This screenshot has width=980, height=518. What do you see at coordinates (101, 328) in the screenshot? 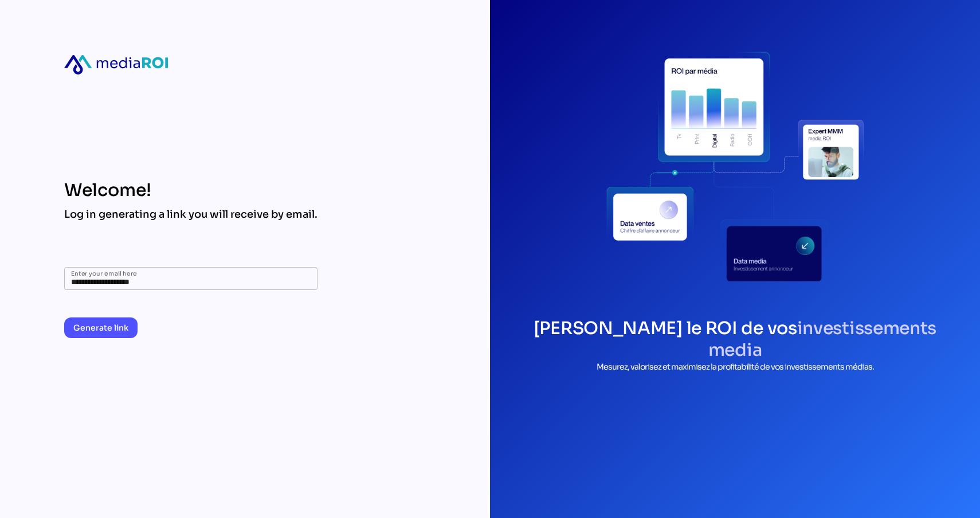
I see `span: Generate link` at bounding box center [101, 328].